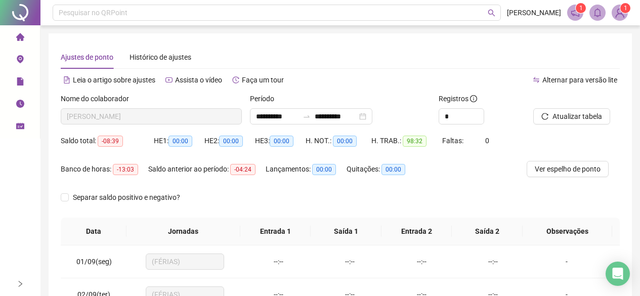 The width and height of the screenshot is (640, 296). I want to click on span: (FÉRIAS), so click(185, 262).